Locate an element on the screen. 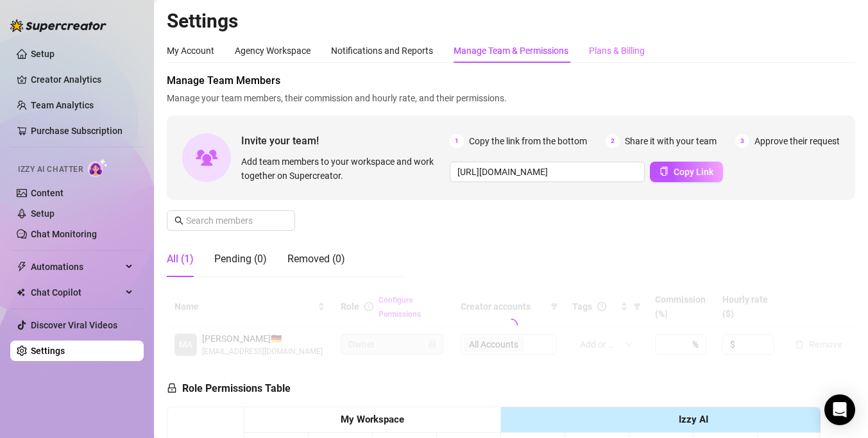 Image resolution: width=868 pixels, height=438 pixels. img: Chat Copilot is located at coordinates (21, 292).